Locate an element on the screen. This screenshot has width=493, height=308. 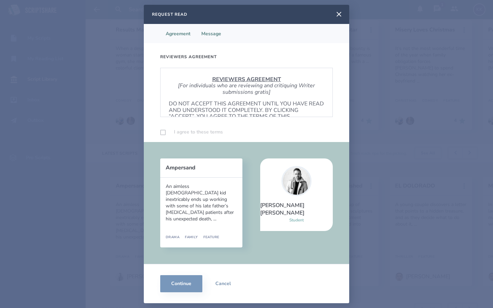
div: Family is located at coordinates (189, 238).